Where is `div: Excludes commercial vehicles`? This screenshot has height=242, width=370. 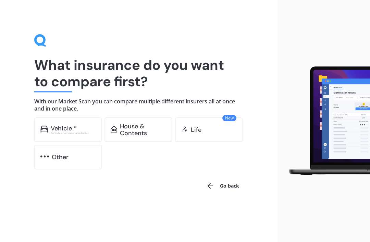
div: Excludes commercial vehicles is located at coordinates (73, 133).